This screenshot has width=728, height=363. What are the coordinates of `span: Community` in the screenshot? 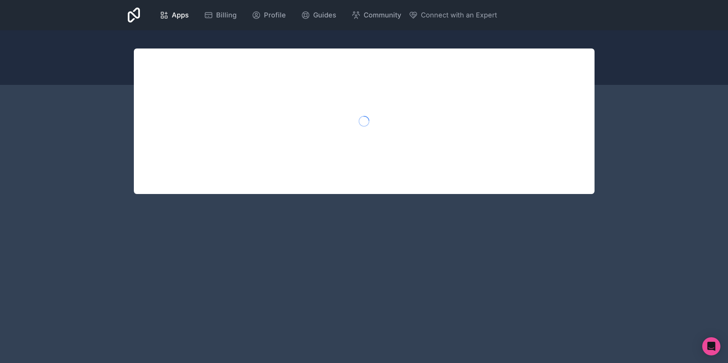 It's located at (382, 15).